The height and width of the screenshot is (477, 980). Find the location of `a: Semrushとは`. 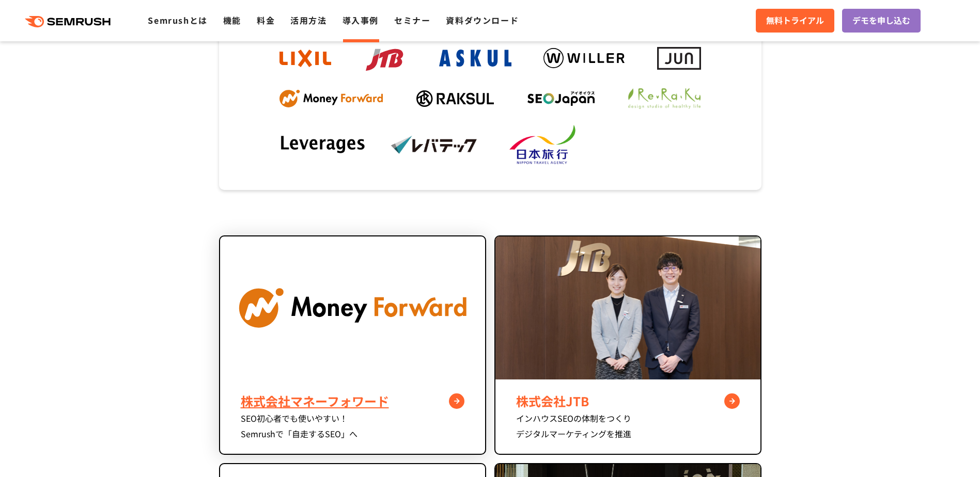

a: Semrushとは is located at coordinates (177, 20).